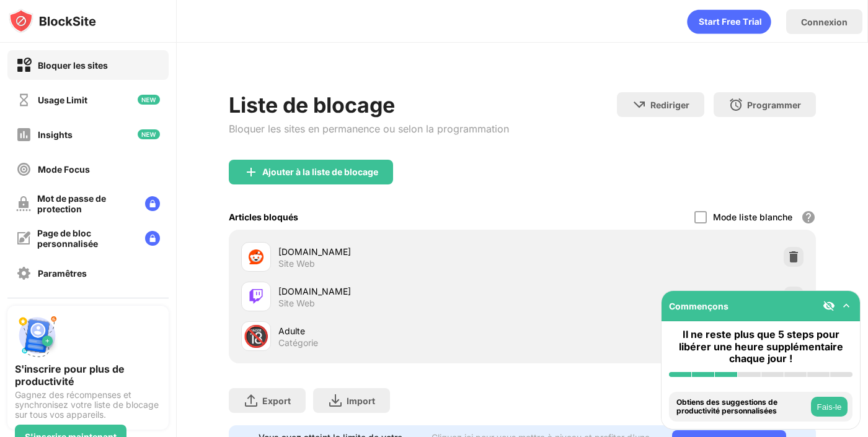 Image resolution: width=868 pixels, height=437 pixels. What do you see at coordinates (824, 21) in the screenshot?
I see `div: Connexion` at bounding box center [824, 21].